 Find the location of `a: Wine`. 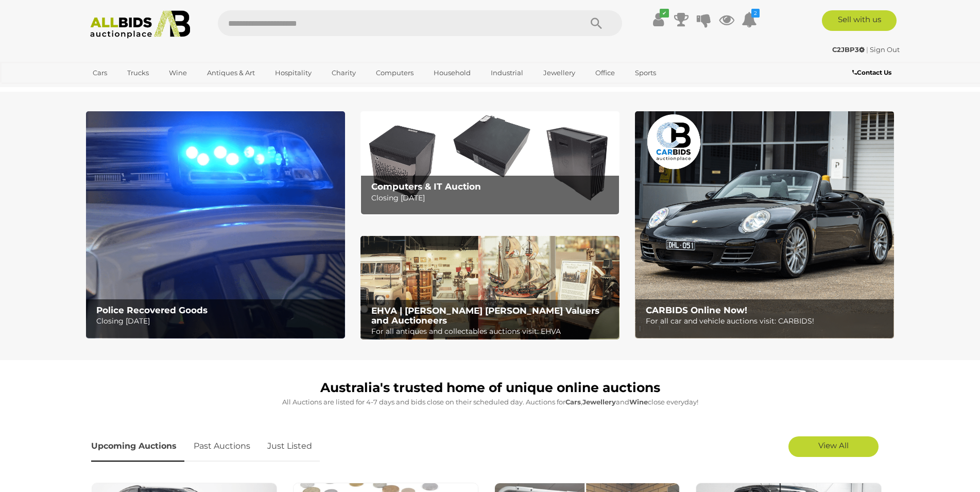

a: Wine is located at coordinates (178, 73).